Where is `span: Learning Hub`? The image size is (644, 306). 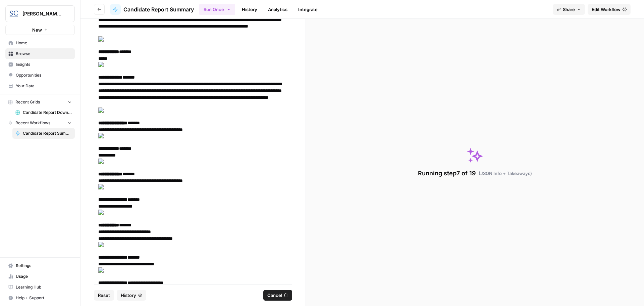 span: Learning Hub is located at coordinates (44, 287).